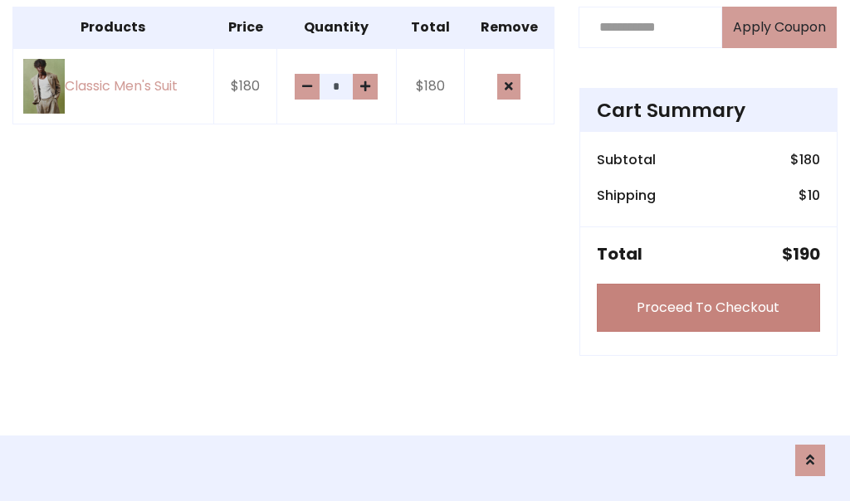 The image size is (850, 501). I want to click on h6: Shipping, so click(626, 195).